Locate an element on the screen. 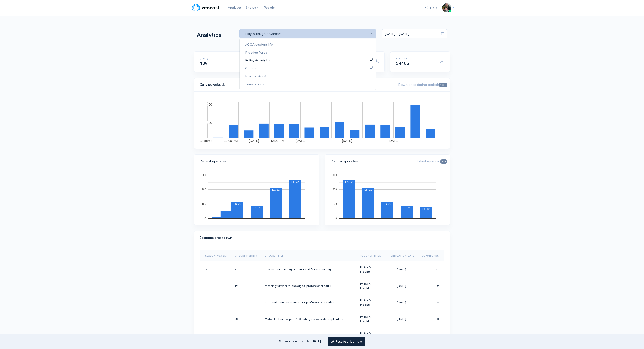 The height and width of the screenshot is (349, 644). span: 265 is located at coordinates (444, 161).